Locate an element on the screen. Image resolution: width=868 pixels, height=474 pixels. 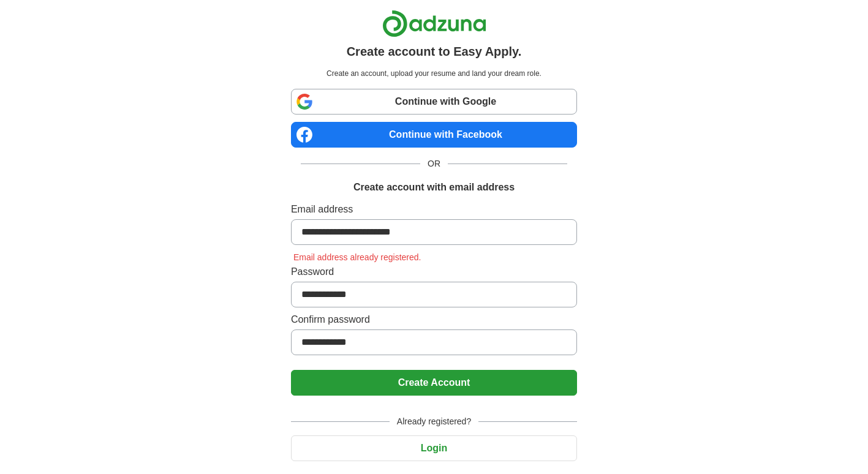
img: Adzuna logo is located at coordinates (434, 23).